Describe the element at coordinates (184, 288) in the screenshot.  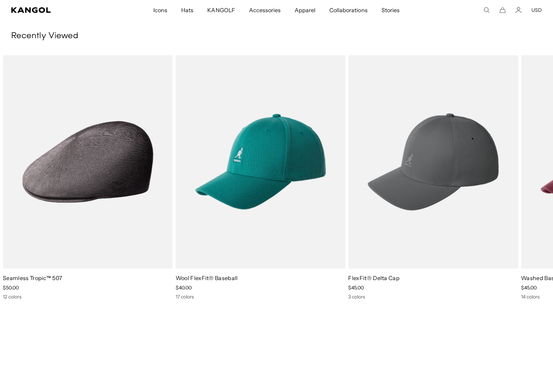
I see `span: $40.00` at that location.